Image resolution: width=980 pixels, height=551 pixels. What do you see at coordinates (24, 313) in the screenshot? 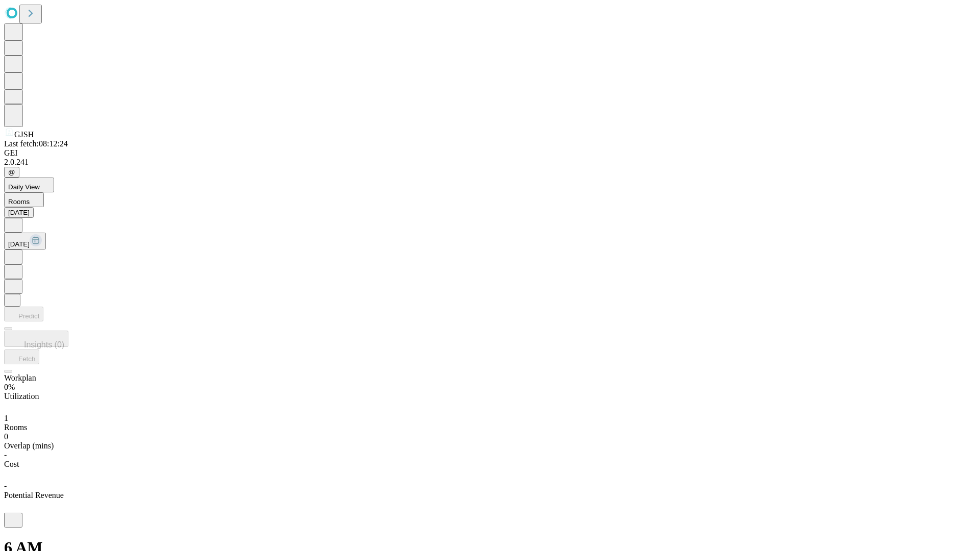
I see `button: Predict` at bounding box center [24, 313].